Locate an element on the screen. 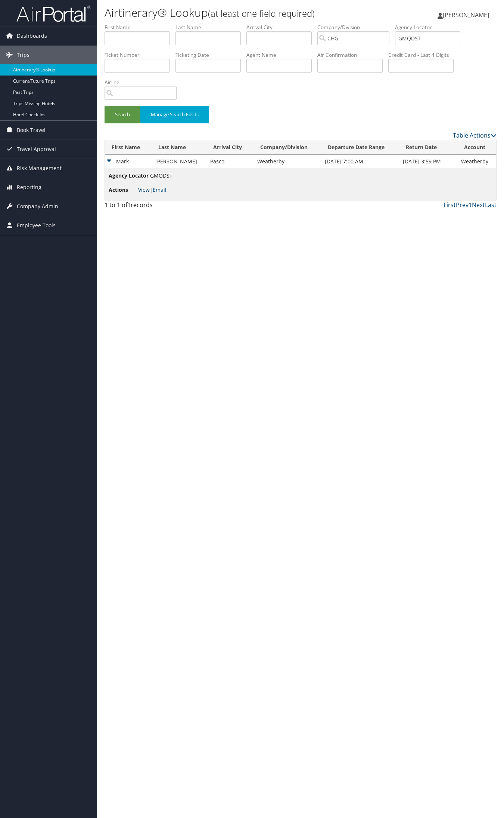  span: Actions is located at coordinates (122, 190).